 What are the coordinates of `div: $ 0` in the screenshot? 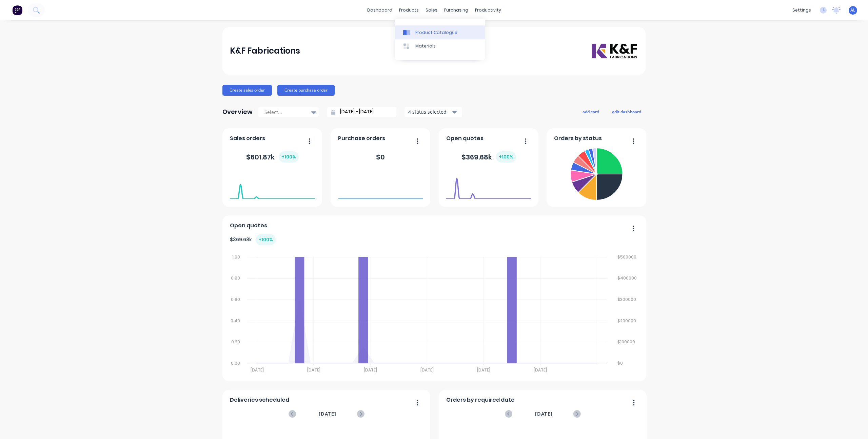 It's located at (380, 157).